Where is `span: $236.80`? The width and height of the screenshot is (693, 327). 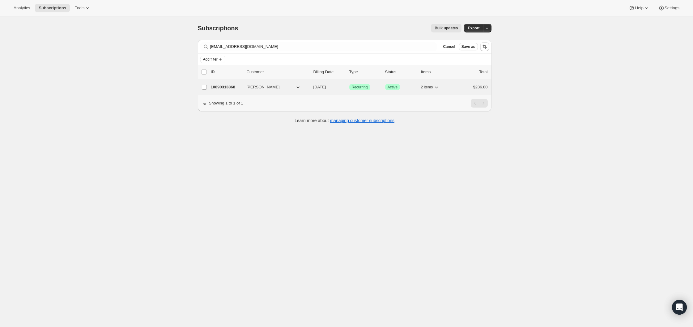 span: $236.80 is located at coordinates (480, 87).